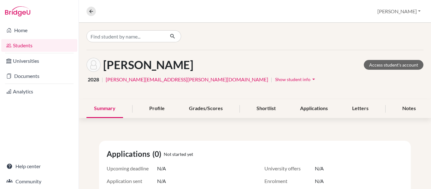  Describe the element at coordinates (296, 79) in the screenshot. I see `button: Show student infoarrow_drop_down` at that location.